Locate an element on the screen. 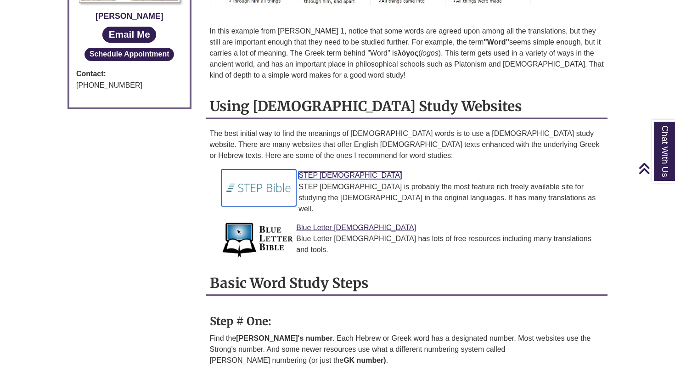 This screenshot has height=366, width=675. img: Link to STEP Bible is located at coordinates (259, 188).